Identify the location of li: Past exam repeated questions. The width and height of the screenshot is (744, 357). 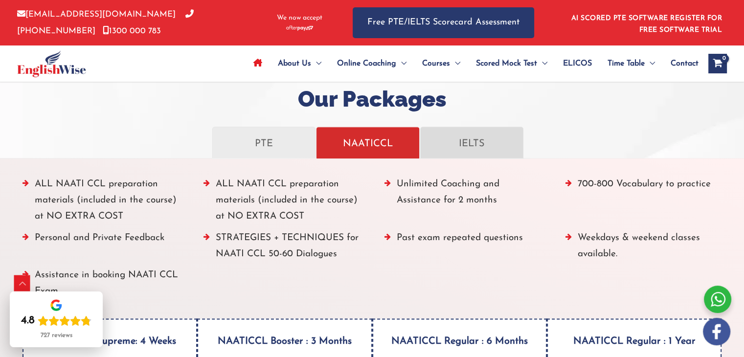
(462, 248).